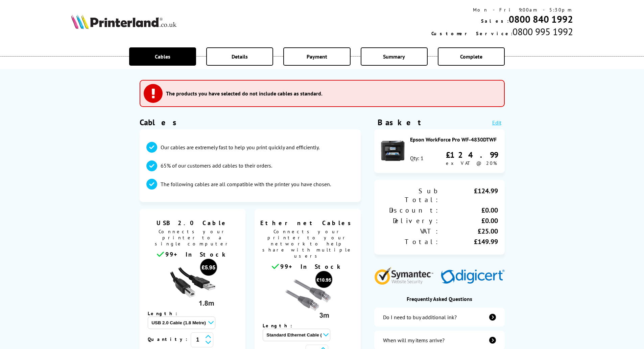 The height and width of the screenshot is (349, 644). I want to click on div: Qty: 1, so click(417, 158).